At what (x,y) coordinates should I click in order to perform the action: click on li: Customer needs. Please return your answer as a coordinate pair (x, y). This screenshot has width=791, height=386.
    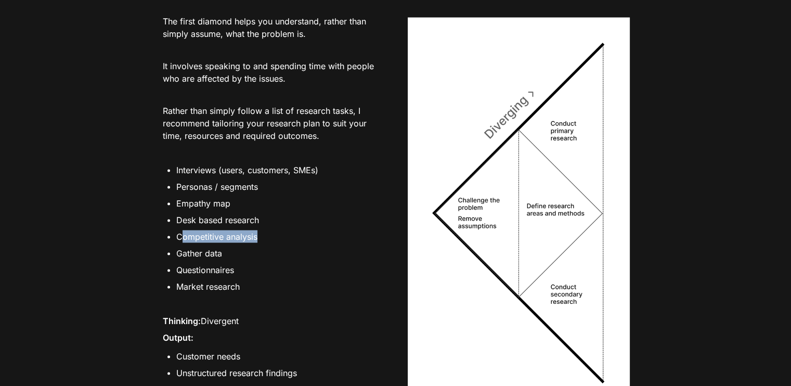
    Looking at the image, I should click on (280, 356).